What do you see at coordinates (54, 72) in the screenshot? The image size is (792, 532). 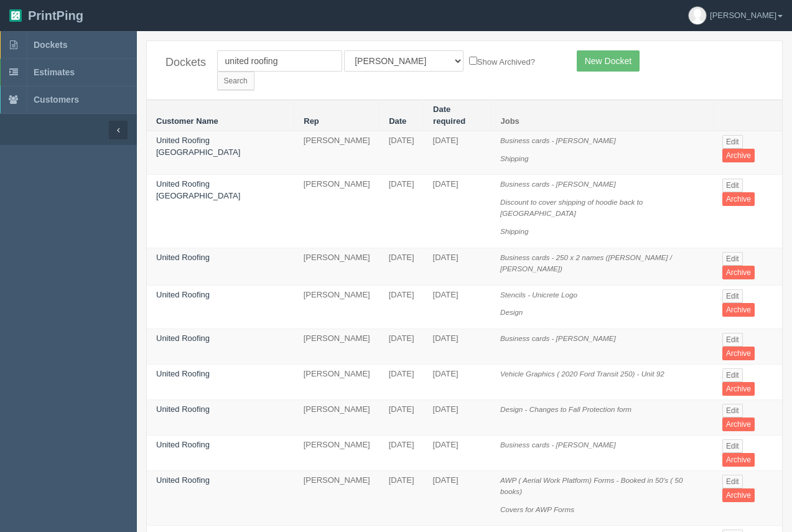 I see `span: Estimates` at bounding box center [54, 72].